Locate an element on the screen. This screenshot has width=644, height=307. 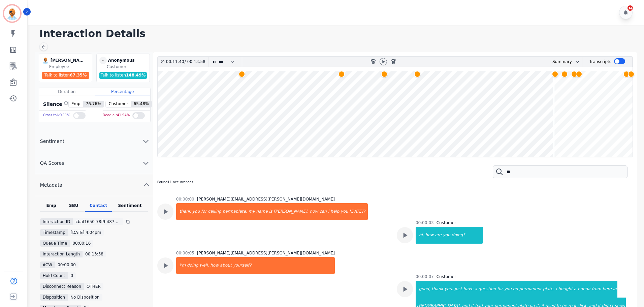
div: Employee is located at coordinates (70, 66).